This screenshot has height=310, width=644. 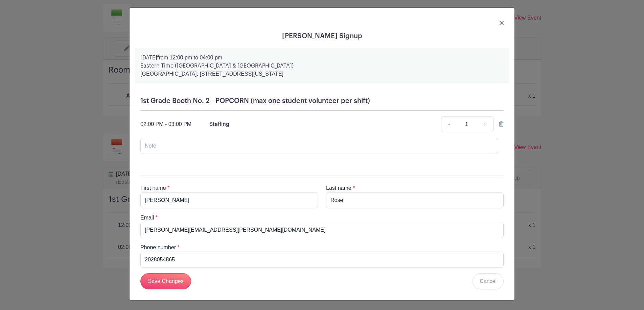 What do you see at coordinates (153, 188) in the screenshot?
I see `label: First name` at bounding box center [153, 188].